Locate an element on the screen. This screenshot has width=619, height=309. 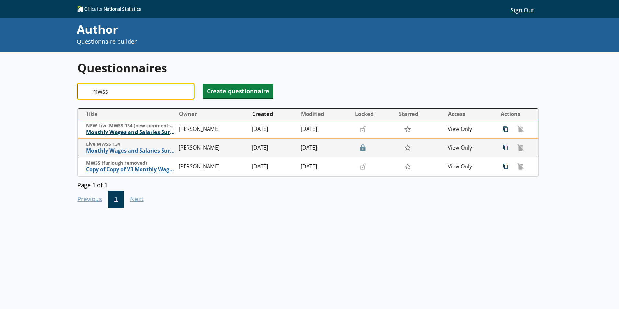
span: MWSS (furlough removed) is located at coordinates (131, 163).